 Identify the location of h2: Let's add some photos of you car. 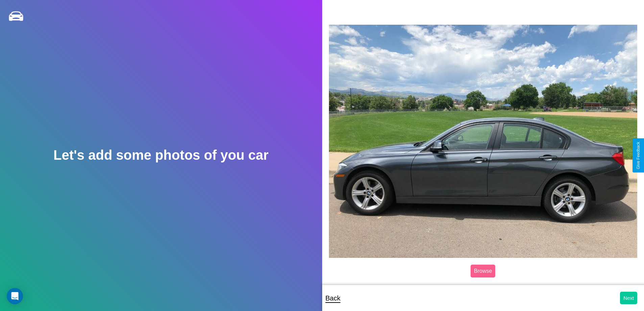
(161, 155).